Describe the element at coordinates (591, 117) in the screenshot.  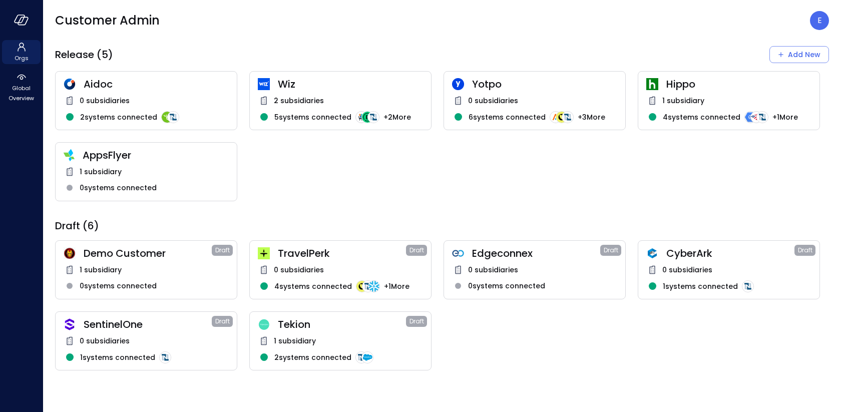
I see `span: + 3 More` at that location.